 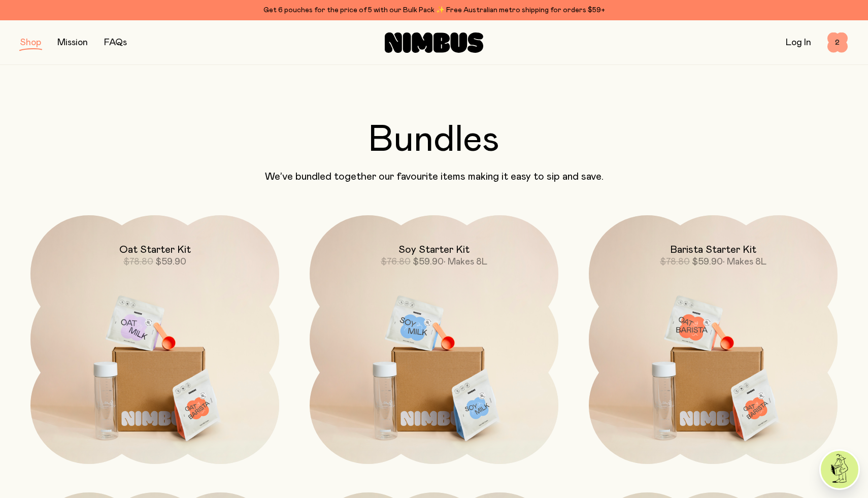 I want to click on h2: Oat Starter Kit, so click(x=154, y=250).